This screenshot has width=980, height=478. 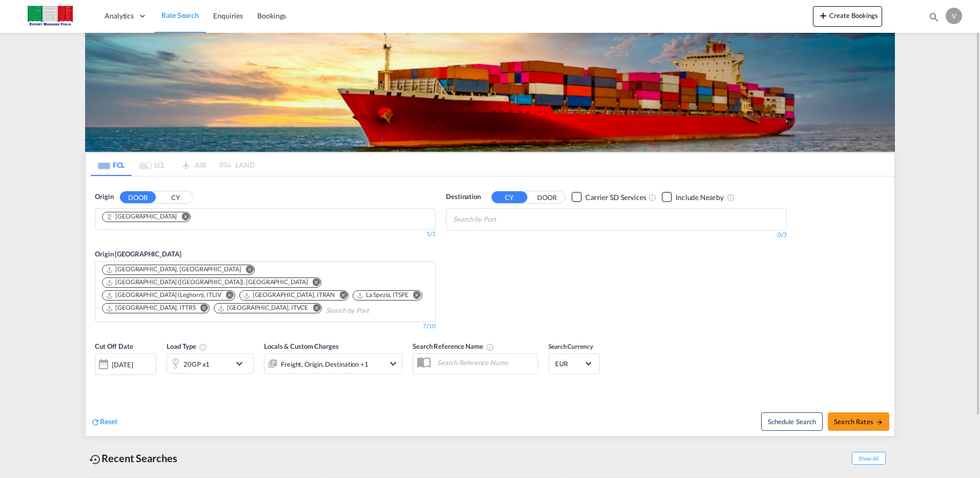 I want to click on div: Freight Origin Destination Factory Stuffingicon-chevron-down, so click(x=333, y=364).